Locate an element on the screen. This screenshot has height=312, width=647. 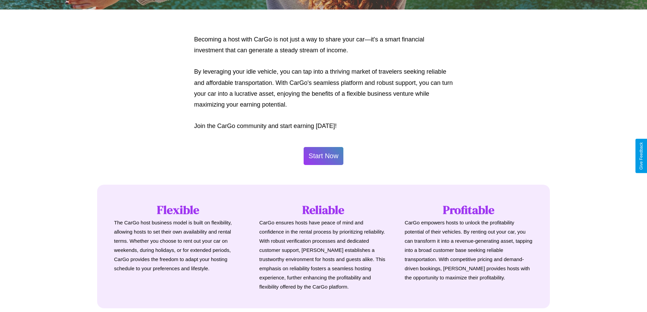
div: Give Feedback is located at coordinates (641, 156).